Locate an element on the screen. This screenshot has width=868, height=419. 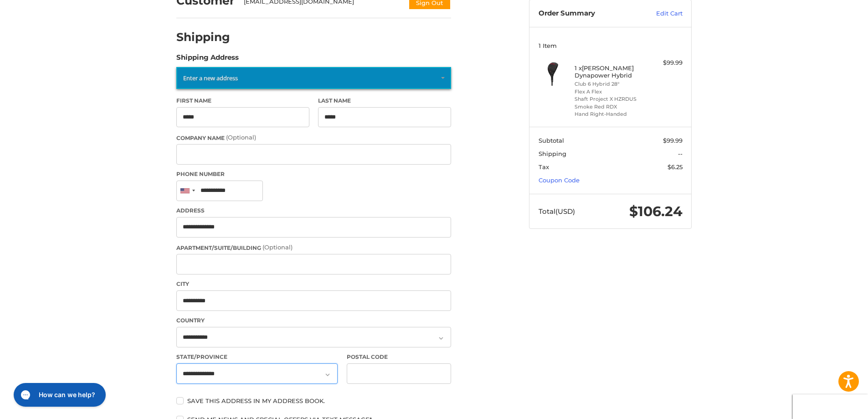
li: Shaft Project X HZRDUS Smoke Red RDX is located at coordinates (609, 102).